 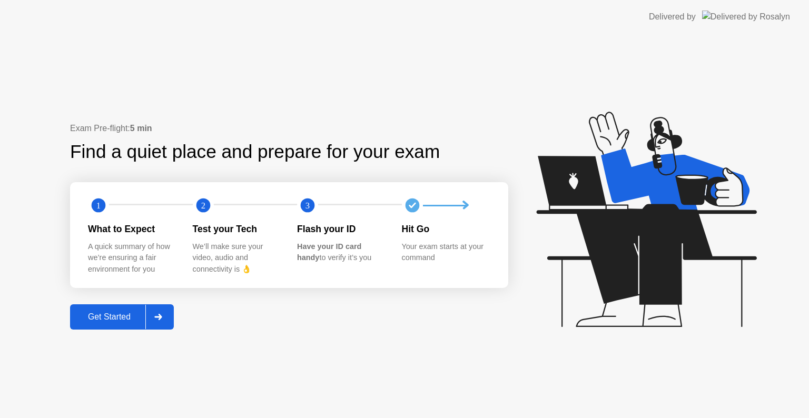 I want to click on div: Your exam starts at your command, so click(x=445, y=252).